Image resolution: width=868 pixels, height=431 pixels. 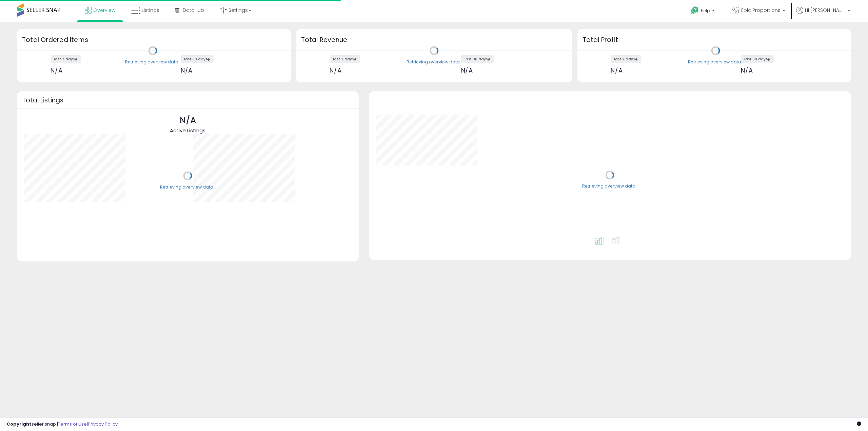 What do you see at coordinates (695, 10) in the screenshot?
I see `i: Get Help` at bounding box center [695, 10].